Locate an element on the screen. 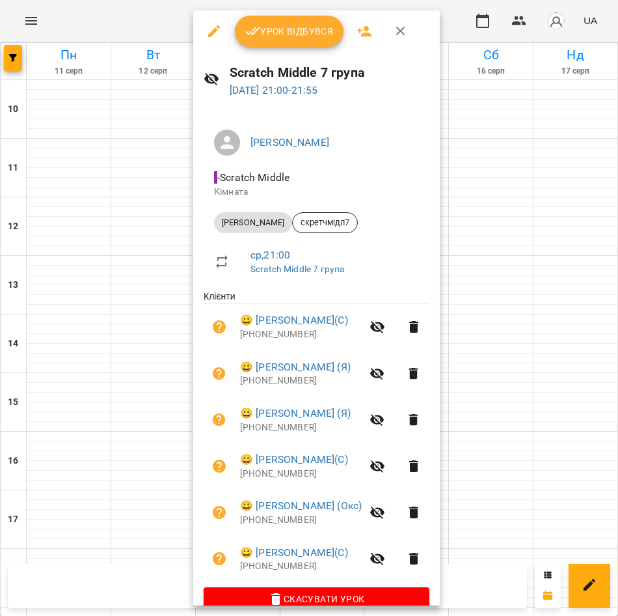 This screenshot has width=618, height=616. button: Урок відбувся is located at coordinates (290, 31).